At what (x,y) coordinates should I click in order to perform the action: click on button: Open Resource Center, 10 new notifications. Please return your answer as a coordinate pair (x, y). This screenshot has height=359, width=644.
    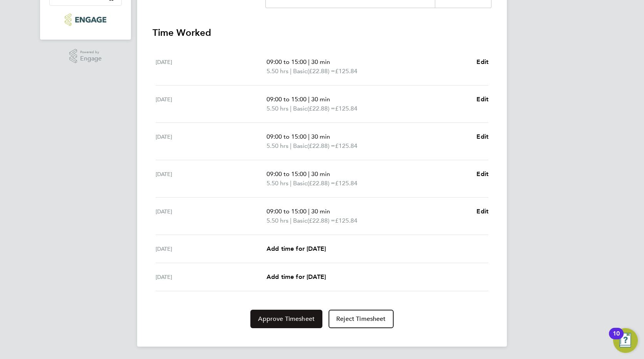
    Looking at the image, I should click on (625, 340).